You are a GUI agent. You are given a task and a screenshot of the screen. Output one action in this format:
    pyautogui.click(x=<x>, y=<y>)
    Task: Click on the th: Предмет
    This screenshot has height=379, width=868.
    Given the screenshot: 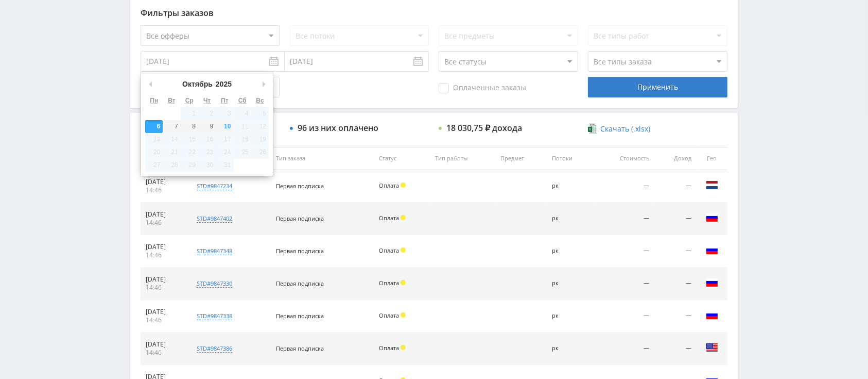 What is the action you would take?
    pyautogui.click(x=521, y=158)
    